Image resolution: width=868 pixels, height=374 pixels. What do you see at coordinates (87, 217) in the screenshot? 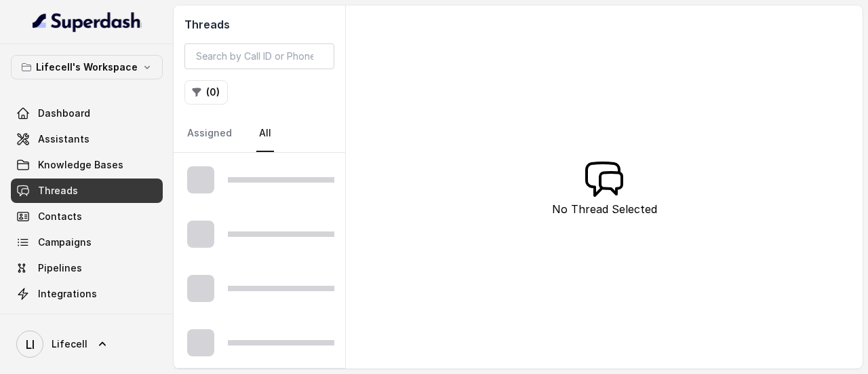
I see `a: Contacts` at bounding box center [87, 217].